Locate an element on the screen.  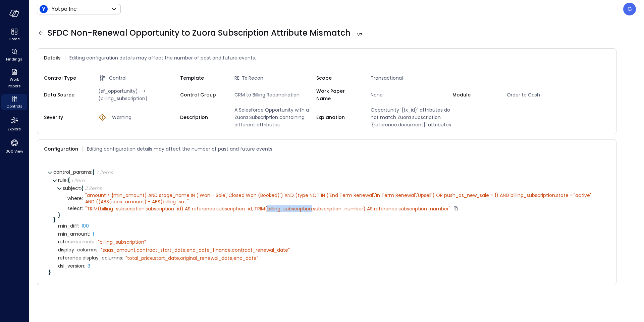
span: dsl_version is located at coordinates (71, 266).